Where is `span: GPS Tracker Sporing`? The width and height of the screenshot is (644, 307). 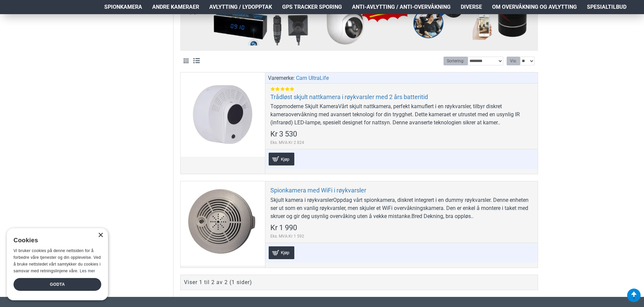
span: GPS Tracker Sporing is located at coordinates (312, 7).